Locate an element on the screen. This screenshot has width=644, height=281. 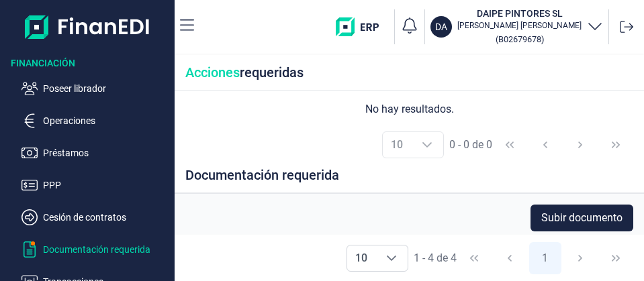
span: Acciones is located at coordinates (212, 72).